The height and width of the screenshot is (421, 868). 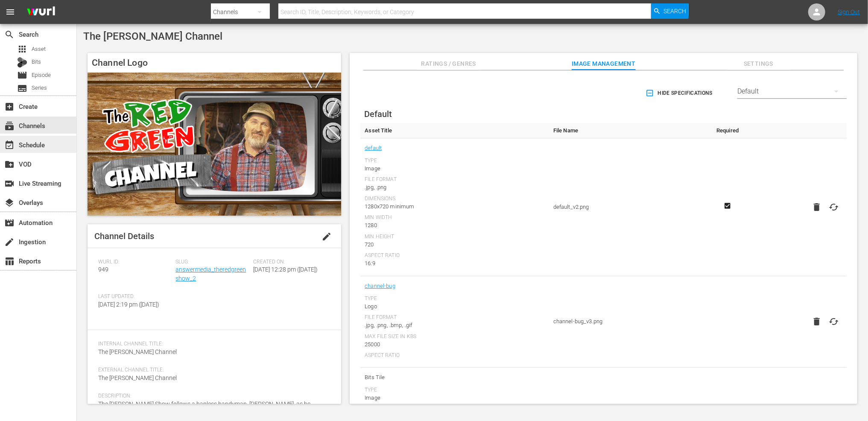 What do you see at coordinates (36, 62) in the screenshot?
I see `span: Bits` at bounding box center [36, 62].